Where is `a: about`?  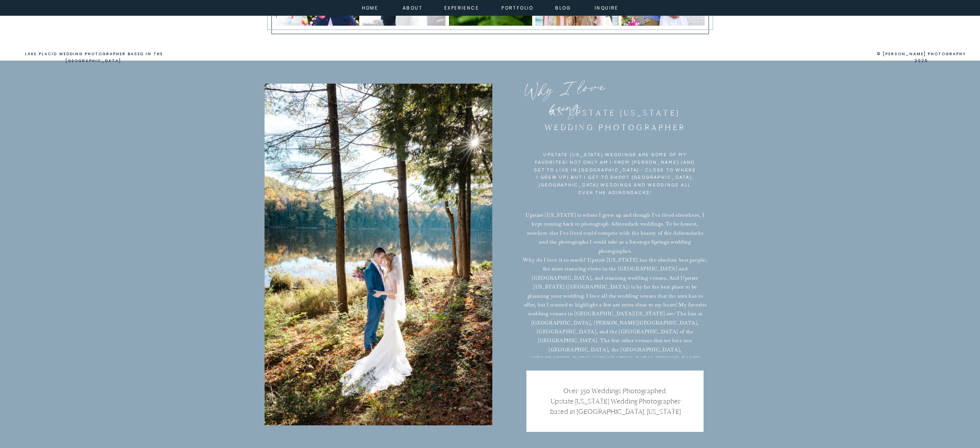 a: about is located at coordinates (411, 8).